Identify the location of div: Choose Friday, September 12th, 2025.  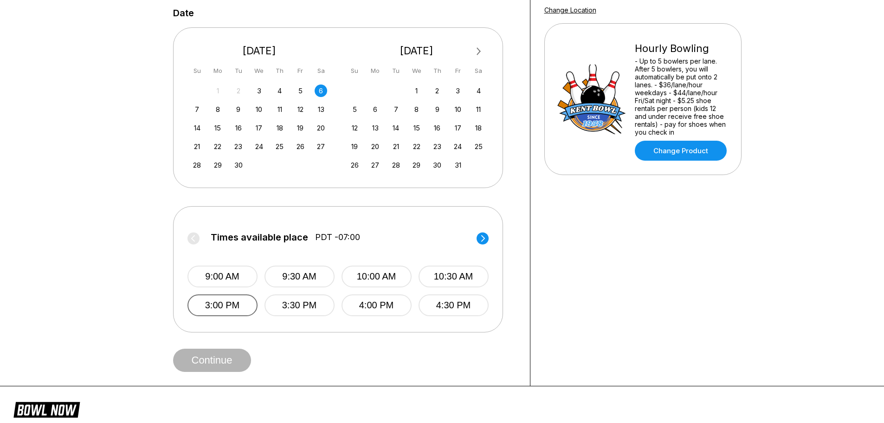
(300, 109).